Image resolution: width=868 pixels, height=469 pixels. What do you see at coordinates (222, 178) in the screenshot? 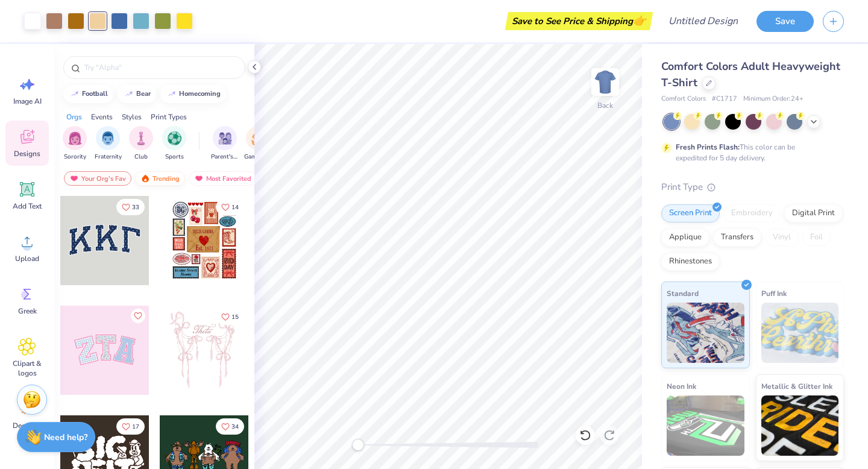
I see `div: Most Favorited` at bounding box center [222, 178].